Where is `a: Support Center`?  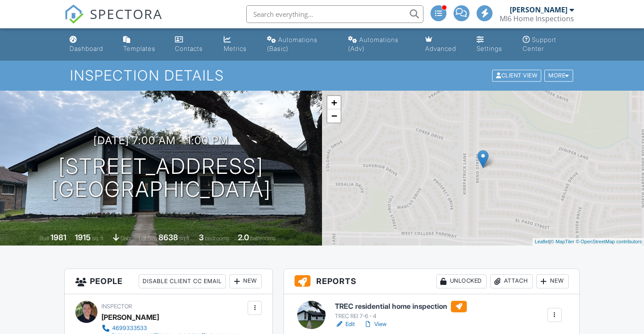 a: Support Center is located at coordinates (548, 44).